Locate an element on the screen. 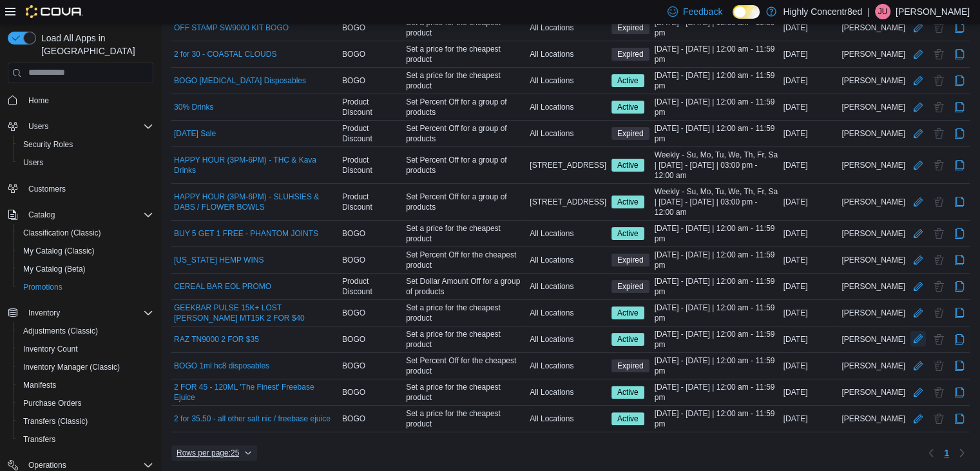 This screenshot has height=471, width=980. span: Security Roles is located at coordinates (48, 144).